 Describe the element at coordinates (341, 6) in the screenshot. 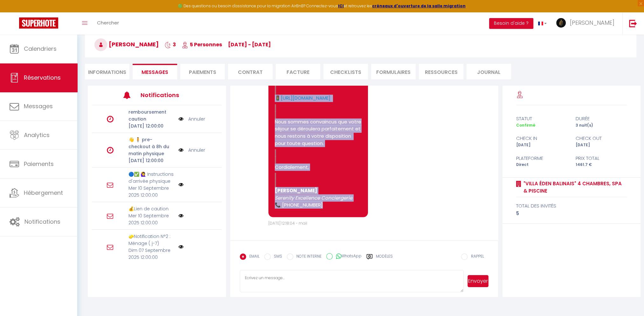

I see `a: ICI` at that location.